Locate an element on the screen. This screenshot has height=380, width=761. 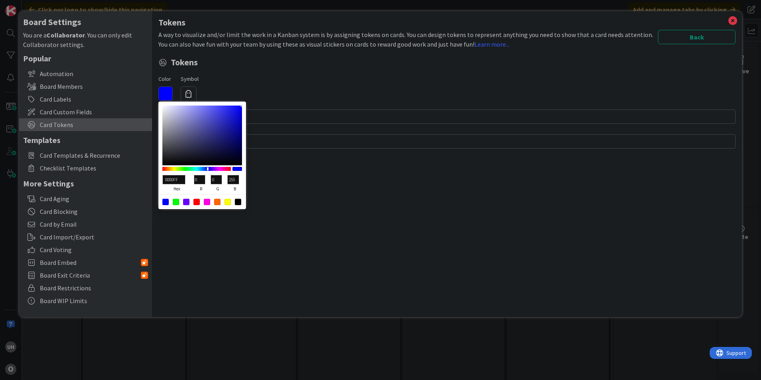
h5: Templates is located at coordinates (86, 140).